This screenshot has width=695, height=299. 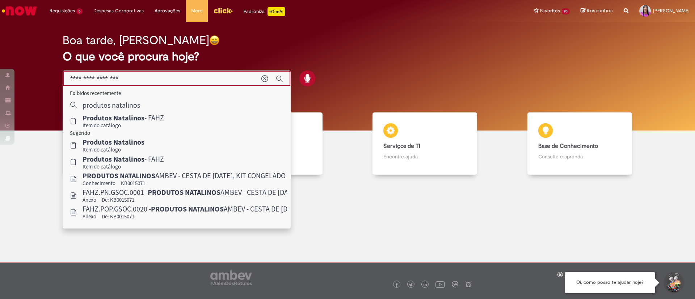 I want to click on img: logo_footer_workplace.png, so click(x=455, y=284).